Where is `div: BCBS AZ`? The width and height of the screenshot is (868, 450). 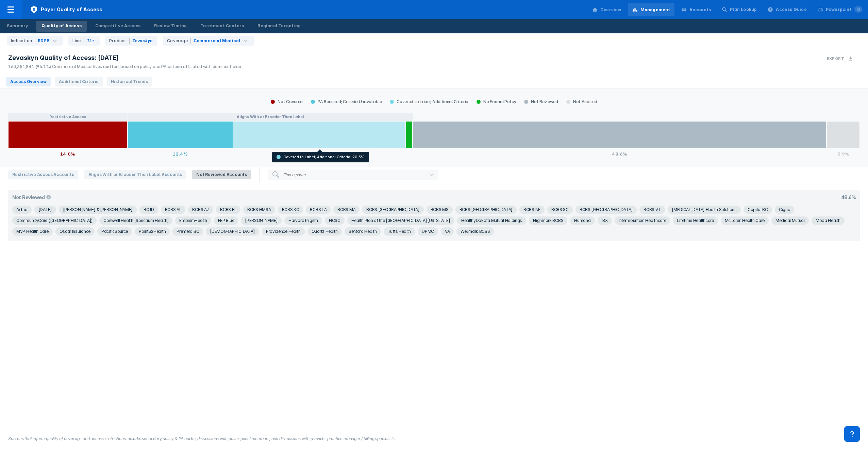 div: BCBS AZ is located at coordinates (201, 210).